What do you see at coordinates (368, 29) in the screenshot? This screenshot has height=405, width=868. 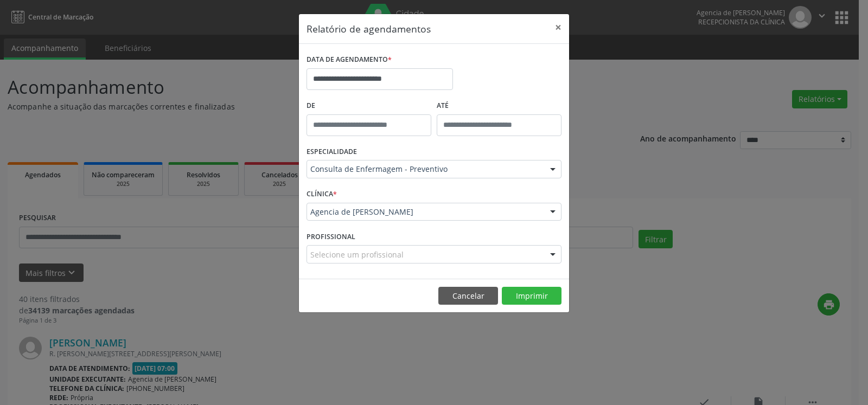 I see `h5: Relatório de agendamentos` at bounding box center [368, 29].